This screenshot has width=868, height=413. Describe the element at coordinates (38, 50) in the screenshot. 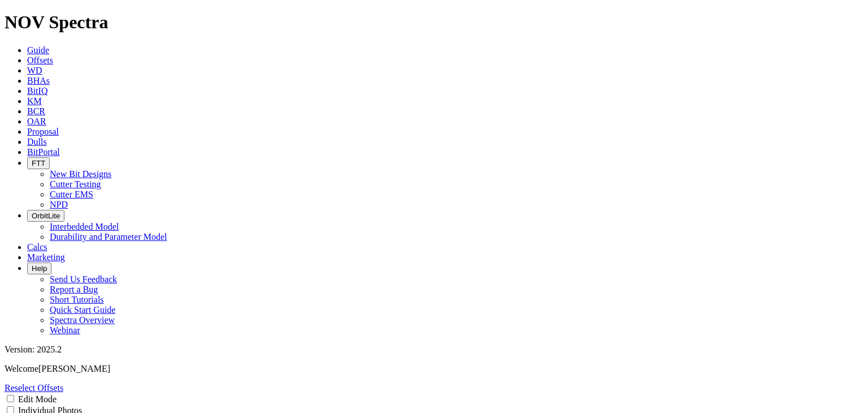

I see `span: Guide` at that location.